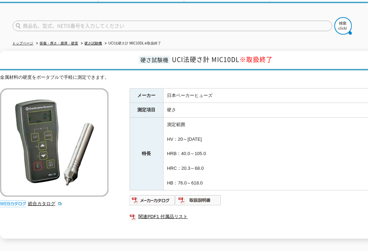  I want to click on span: 硬さ試験機, so click(154, 59).